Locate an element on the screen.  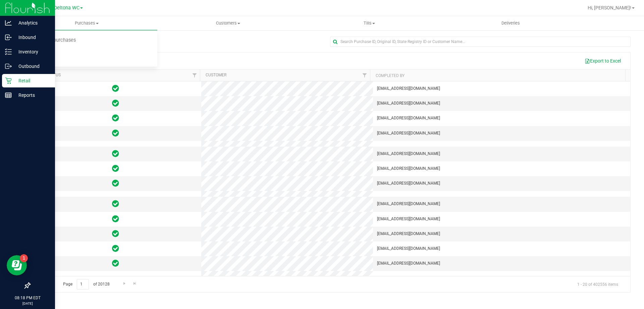
span: Purchases is located at coordinates (87, 23).